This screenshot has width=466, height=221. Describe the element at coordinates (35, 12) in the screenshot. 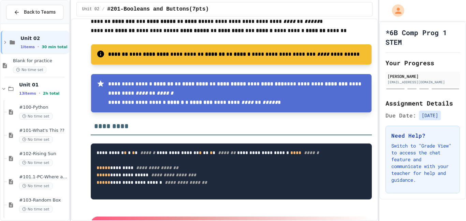

I see `button: Back to Teams` at that location.